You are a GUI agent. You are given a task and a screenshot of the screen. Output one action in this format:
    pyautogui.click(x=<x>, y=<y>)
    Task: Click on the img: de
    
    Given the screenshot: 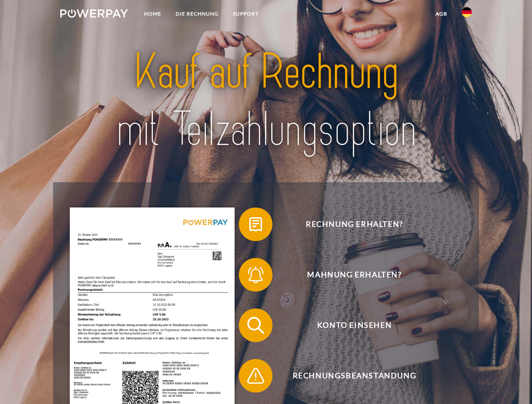 What is the action you would take?
    pyautogui.click(x=466, y=12)
    